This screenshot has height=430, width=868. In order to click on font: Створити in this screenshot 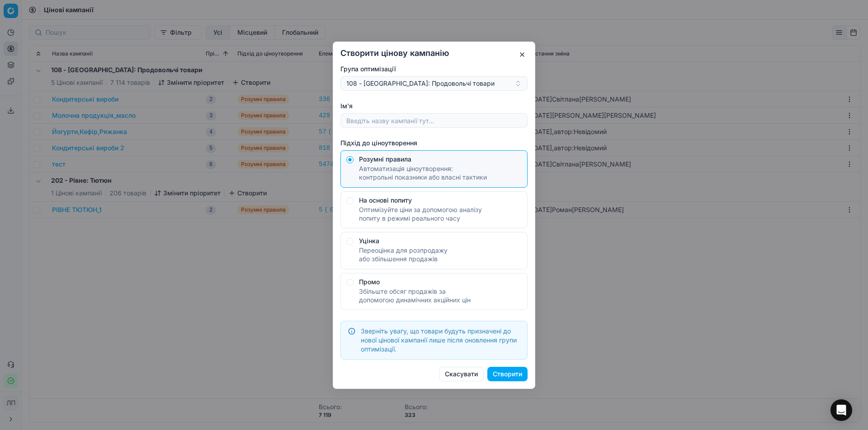, I will do `click(507, 374)`.